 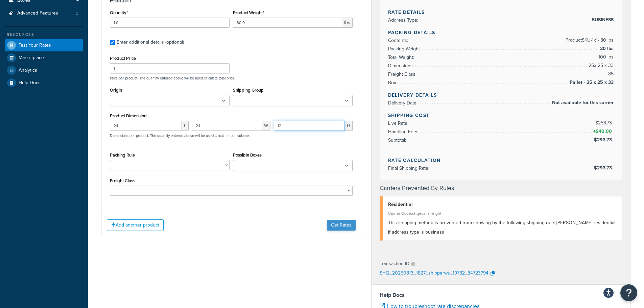 What do you see at coordinates (399, 123) in the screenshot?
I see `span: Live Rate:` at bounding box center [399, 123].